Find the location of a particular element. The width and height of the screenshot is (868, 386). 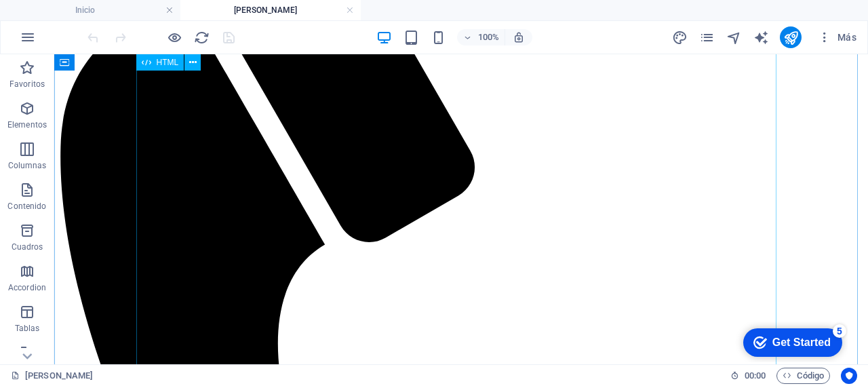

button: reload is located at coordinates (201, 37).